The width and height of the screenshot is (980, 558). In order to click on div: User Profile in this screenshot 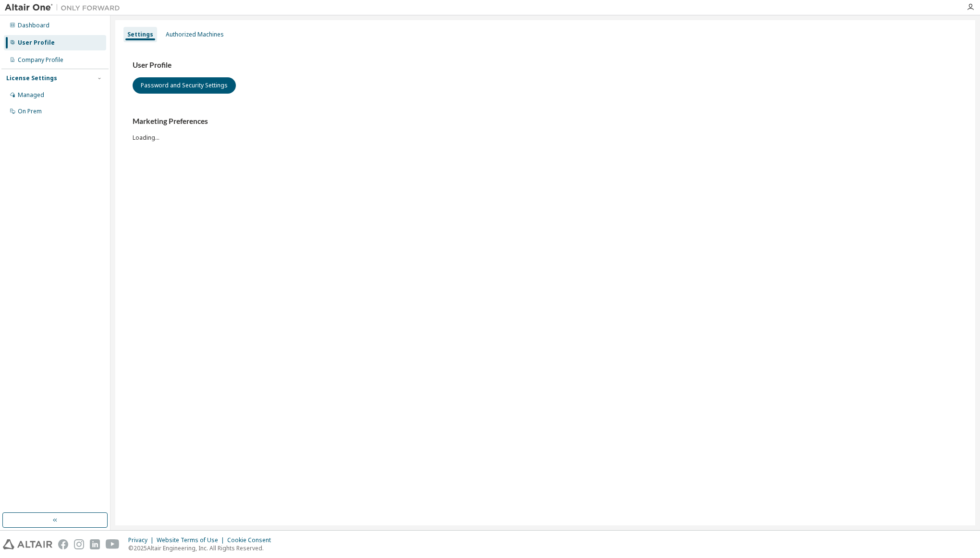, I will do `click(36, 43)`.